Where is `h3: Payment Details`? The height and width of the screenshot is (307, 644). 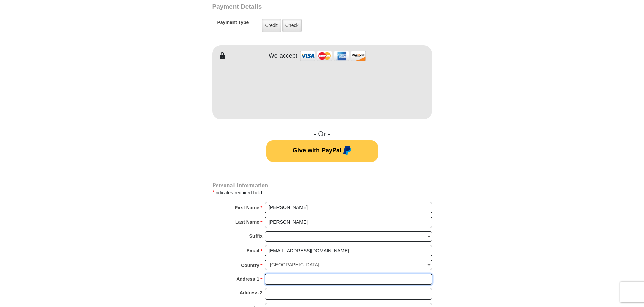 h3: Payment Details is located at coordinates (299, 7).